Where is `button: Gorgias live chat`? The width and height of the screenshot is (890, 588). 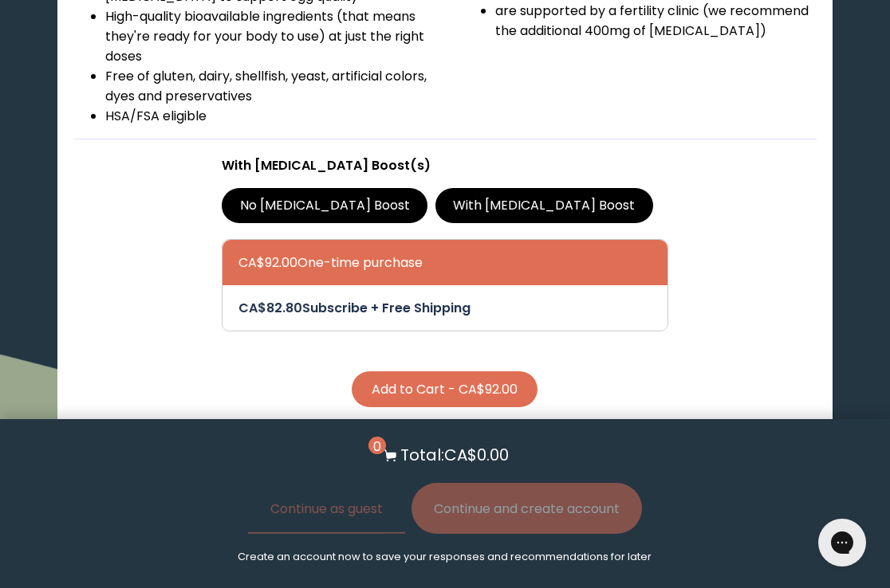
button: Gorgias live chat is located at coordinates (32, 30).